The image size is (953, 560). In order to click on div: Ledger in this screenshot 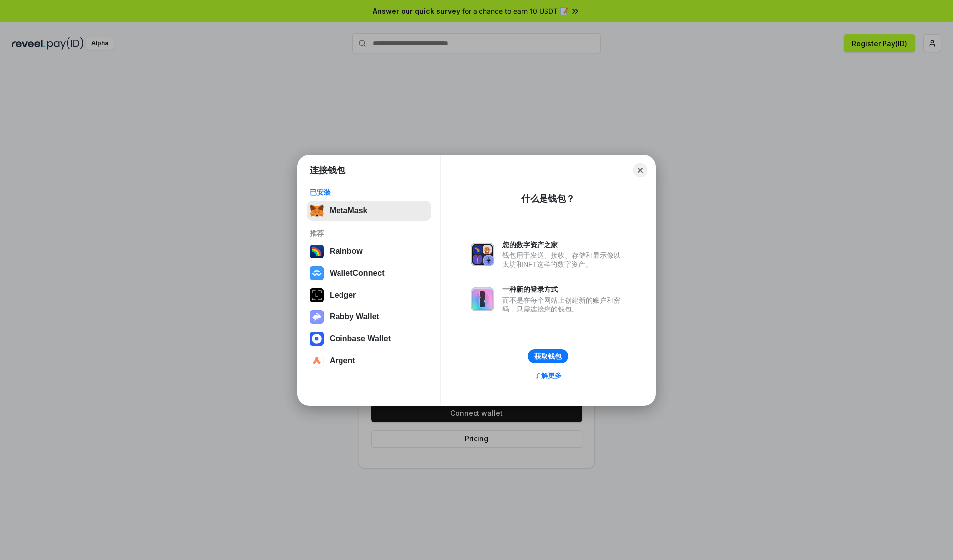, I will do `click(342, 295)`.